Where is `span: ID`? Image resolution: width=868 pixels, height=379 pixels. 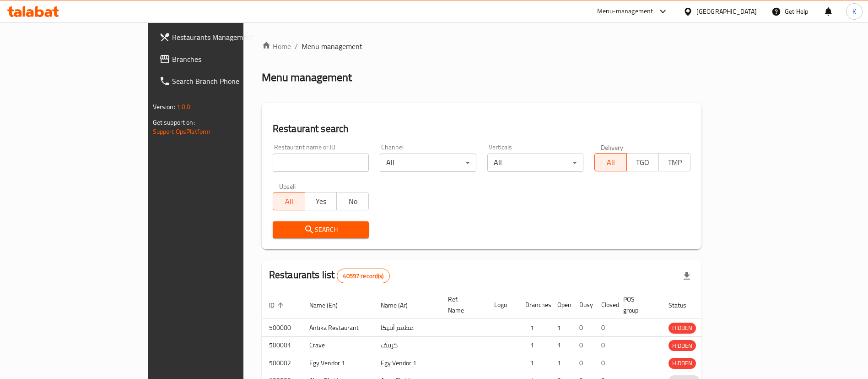
span: ID is located at coordinates (278, 305).